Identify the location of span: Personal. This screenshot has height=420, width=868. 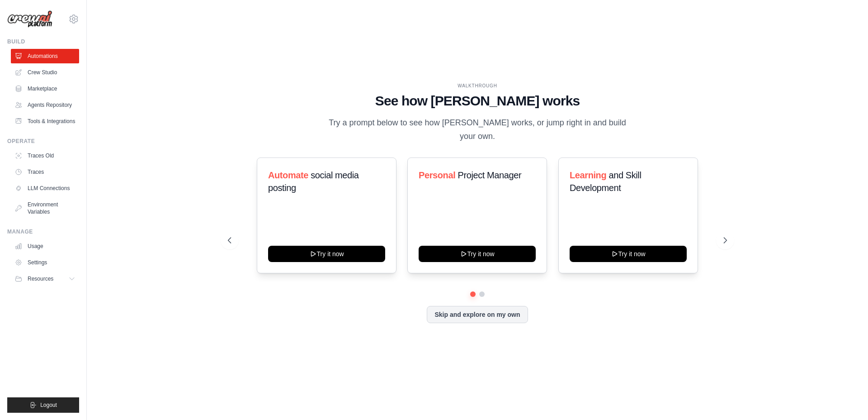
(437, 175).